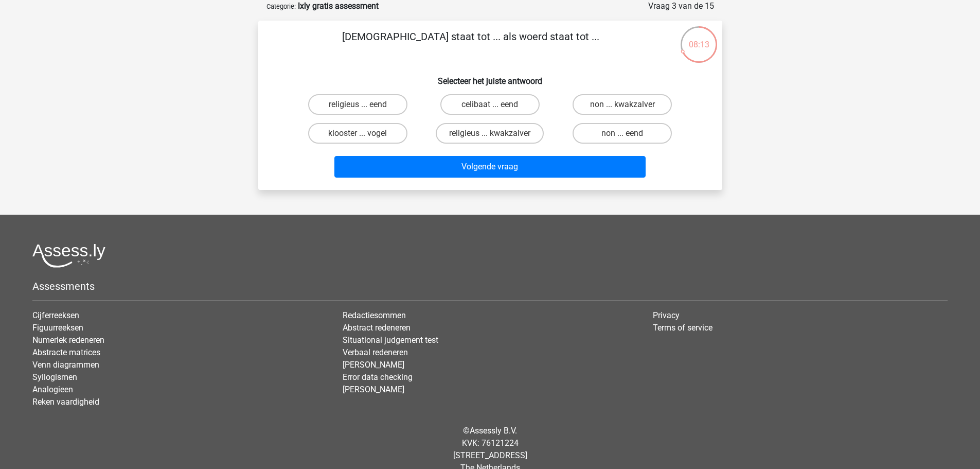  I want to click on label: religieus ... eend, so click(358, 104).